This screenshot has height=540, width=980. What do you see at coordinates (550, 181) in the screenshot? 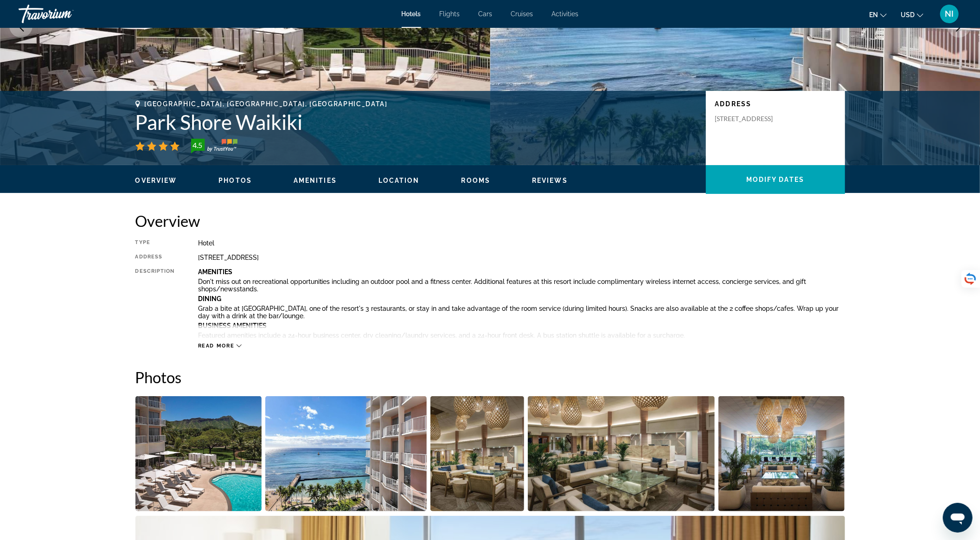
I see `span: Reviews` at bounding box center [550, 181].